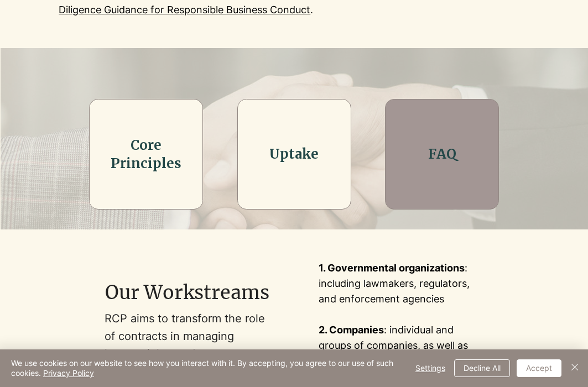 The height and width of the screenshot is (387, 588). What do you see at coordinates (69, 373) in the screenshot?
I see `a: Privacy Policy` at bounding box center [69, 373].